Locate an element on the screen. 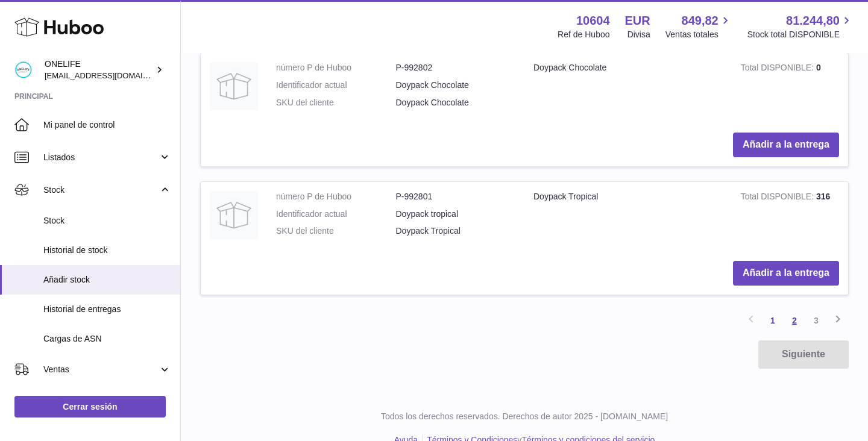 Image resolution: width=868 pixels, height=441 pixels. a: 2 is located at coordinates (794, 321).